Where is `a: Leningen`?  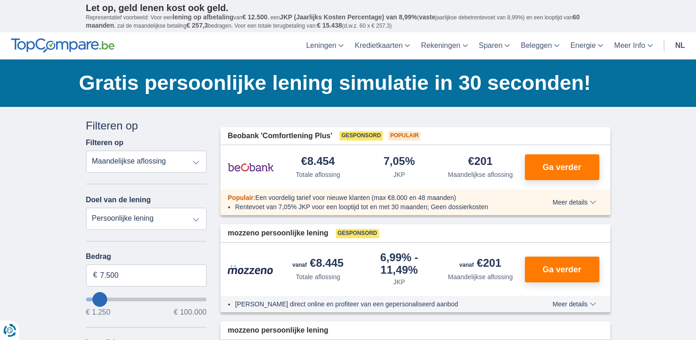
a: Leningen is located at coordinates (325, 46).